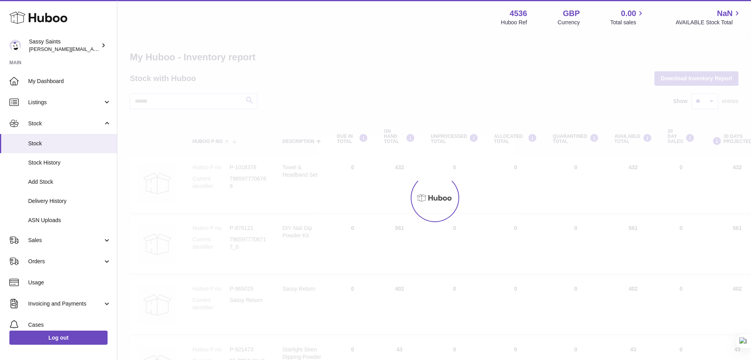  What do you see at coordinates (15, 45) in the screenshot?
I see `img: ramey@sassysaints.com` at bounding box center [15, 45].